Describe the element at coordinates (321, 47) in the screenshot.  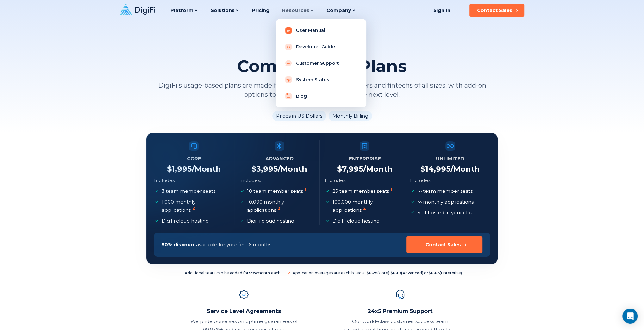
I see `a: Developer Guide` at that location.